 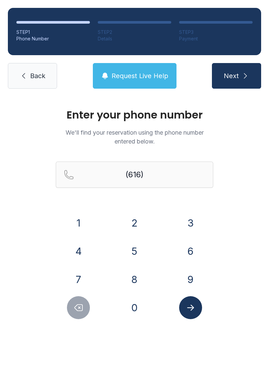 I want to click on button: 6, so click(x=191, y=251).